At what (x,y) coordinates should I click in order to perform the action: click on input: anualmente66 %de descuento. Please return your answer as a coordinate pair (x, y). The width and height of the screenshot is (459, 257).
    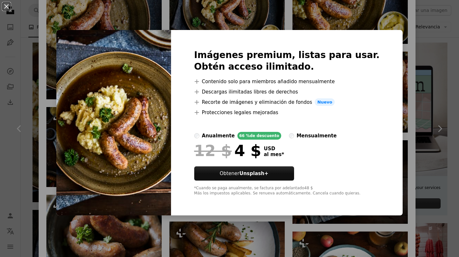
    Looking at the image, I should click on (197, 136).